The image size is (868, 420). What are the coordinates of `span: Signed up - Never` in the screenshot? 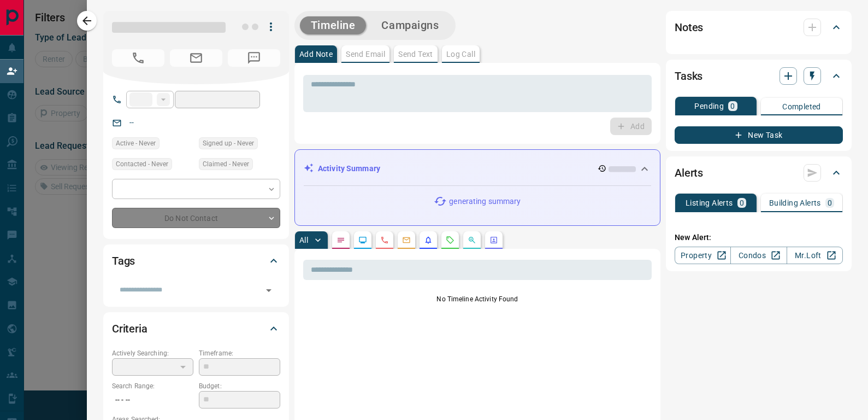 It's located at (228, 143).